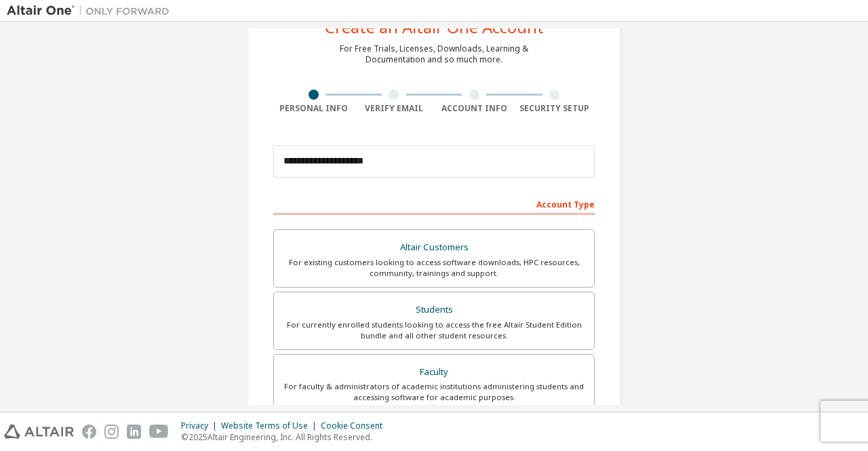  I want to click on div: Privacy, so click(200, 426).